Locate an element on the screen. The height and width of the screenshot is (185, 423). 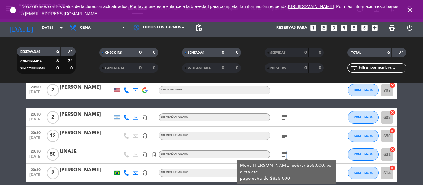
div: LOG OUT is located at coordinates (409, 28).